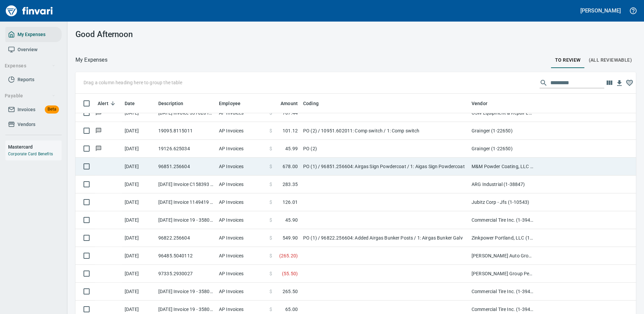 The image size is (644, 314). I want to click on span: 678.00, so click(290, 167).